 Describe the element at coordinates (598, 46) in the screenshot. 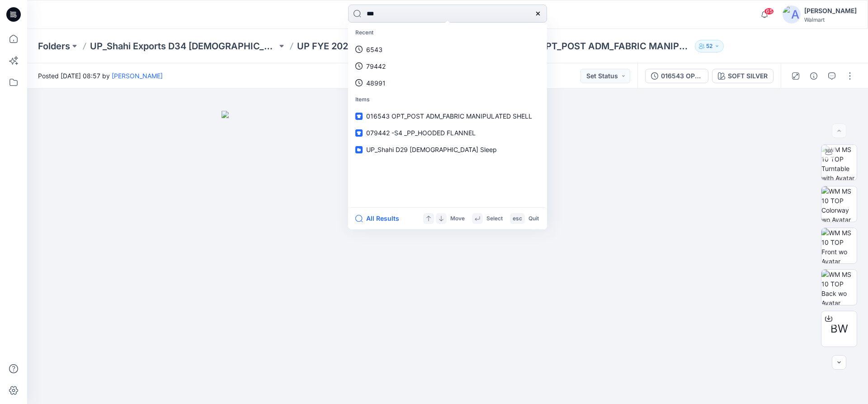

I see `p: 016543 OPT_POST ADM_FABRIC MANIPULATED SHELL` at that location.